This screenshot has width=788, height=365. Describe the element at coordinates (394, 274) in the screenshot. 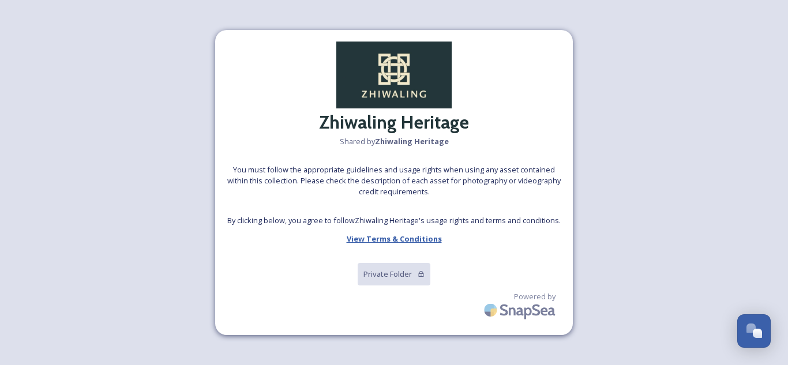

I see `button: Private Folder` at that location.